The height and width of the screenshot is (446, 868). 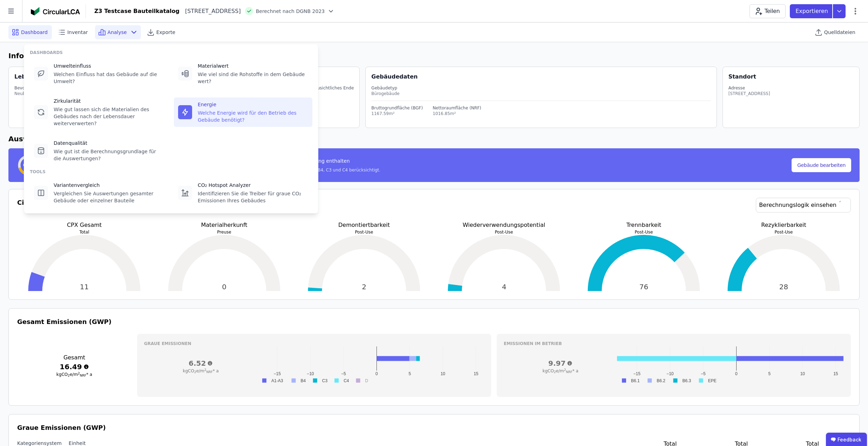 What do you see at coordinates (34, 32) in the screenshot?
I see `span: Dashboard` at bounding box center [34, 32].